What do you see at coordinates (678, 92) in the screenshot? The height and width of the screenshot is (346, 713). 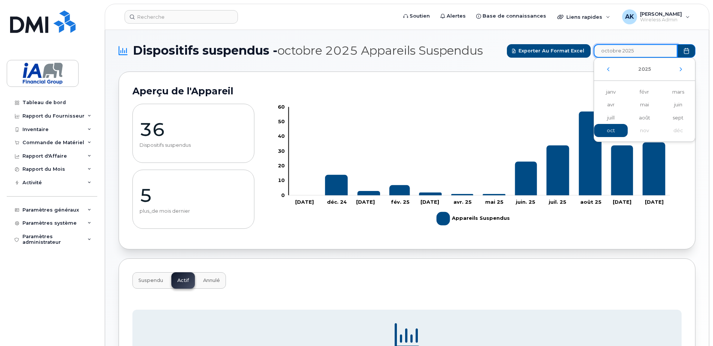 I see `span: mars` at bounding box center [678, 92].